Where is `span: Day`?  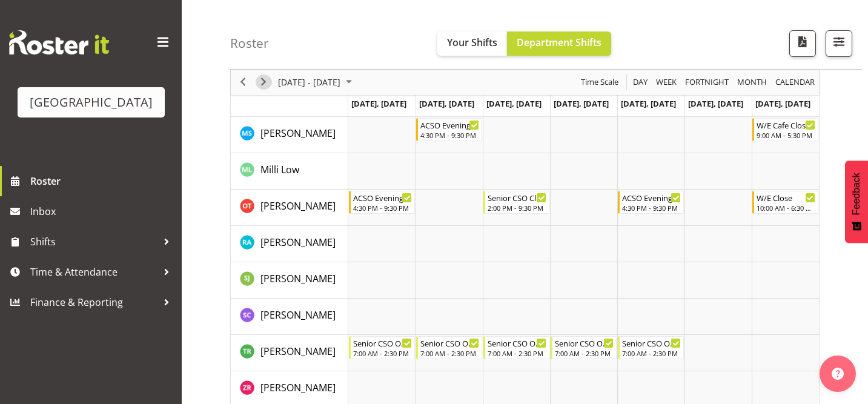 span: Day is located at coordinates (640, 82).